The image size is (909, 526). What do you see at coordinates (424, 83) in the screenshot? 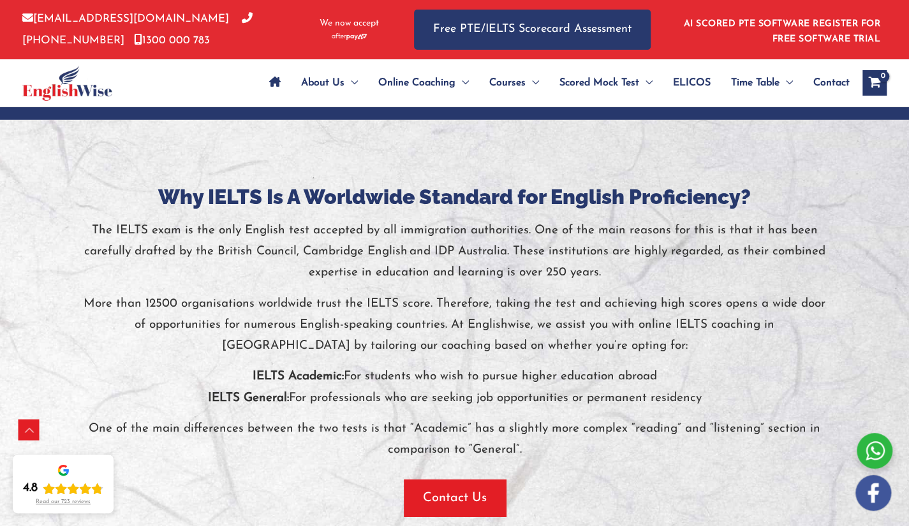
I see `a: Online CoachingMenu Toggle` at bounding box center [424, 83].